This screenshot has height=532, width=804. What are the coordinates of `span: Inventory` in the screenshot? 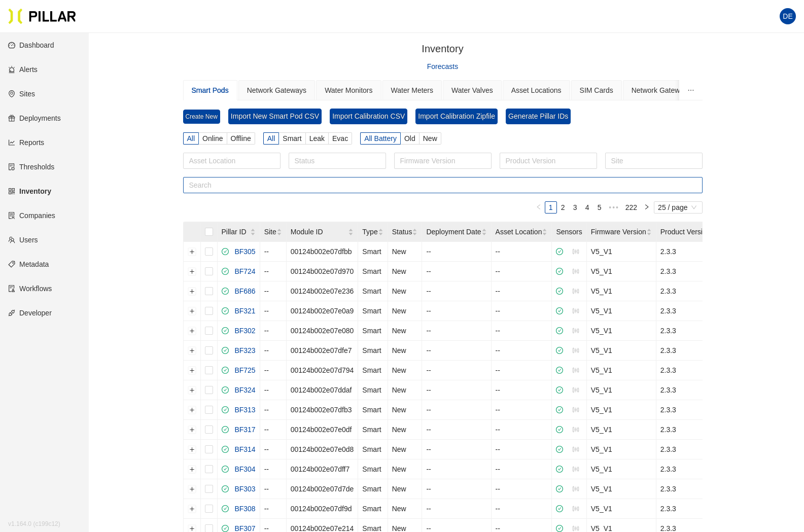 It's located at (442, 48).